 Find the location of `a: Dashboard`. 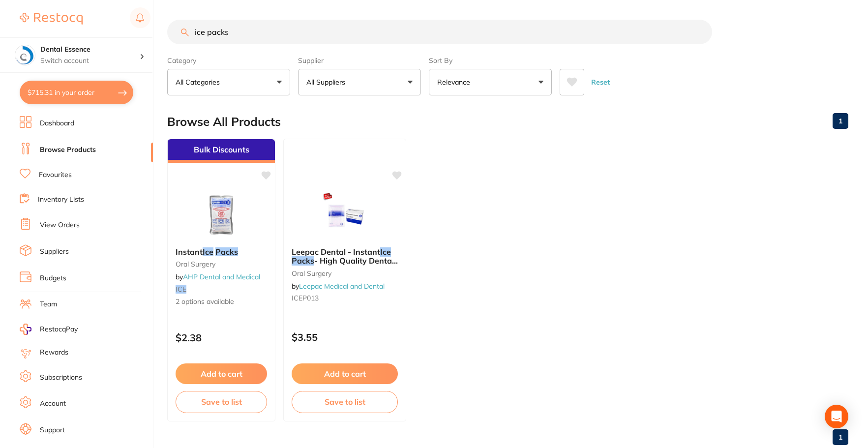

a: Dashboard is located at coordinates (57, 123).